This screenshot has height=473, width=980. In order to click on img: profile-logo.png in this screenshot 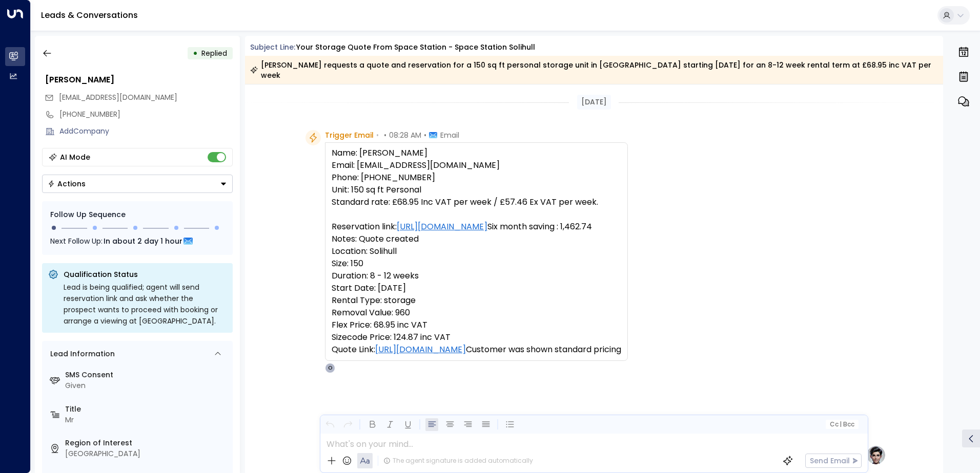, I will do `click(876, 455)`.